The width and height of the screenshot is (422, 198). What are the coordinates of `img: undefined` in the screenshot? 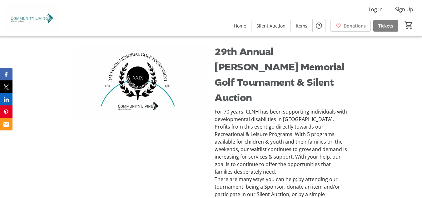 It's located at (141, 82).